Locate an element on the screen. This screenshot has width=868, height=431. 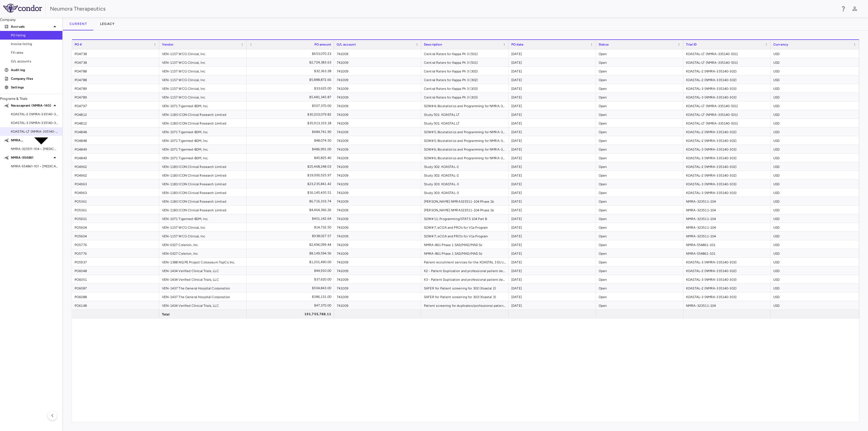
div: PO4962 is located at coordinates (116, 175).